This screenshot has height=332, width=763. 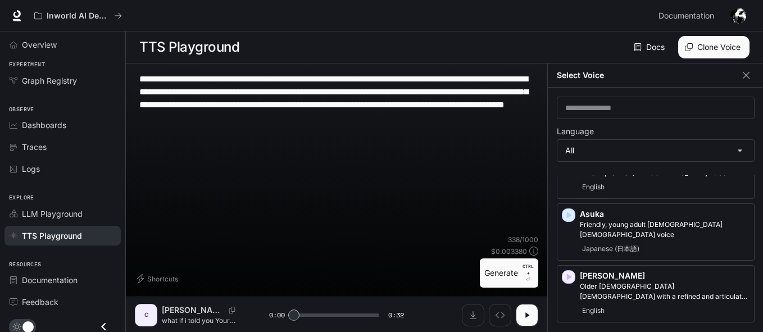 What do you see at coordinates (738, 16) in the screenshot?
I see `img: User avatar` at bounding box center [738, 16].